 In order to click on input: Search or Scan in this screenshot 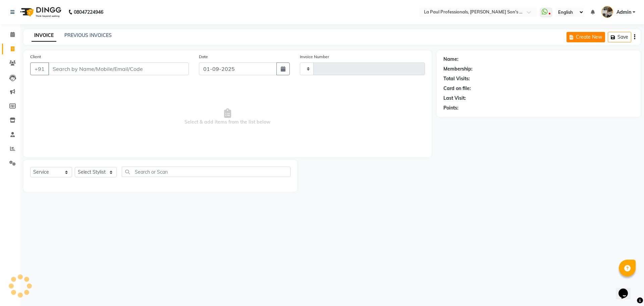, I will do `click(206, 172)`.